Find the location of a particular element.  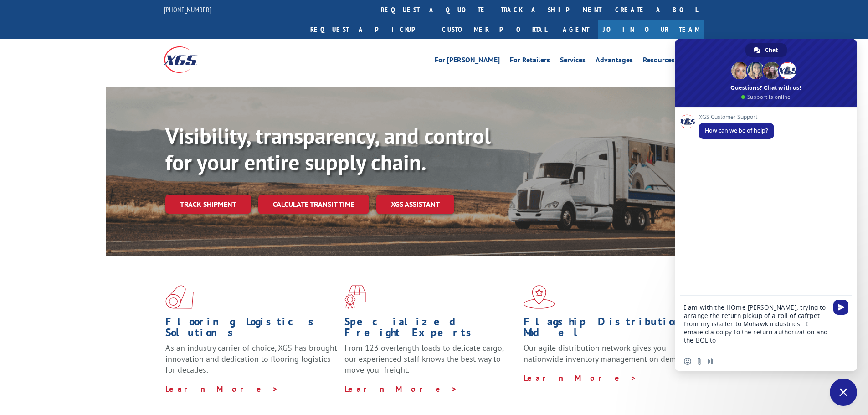

h1: Specialized Freight Experts is located at coordinates (430, 329).